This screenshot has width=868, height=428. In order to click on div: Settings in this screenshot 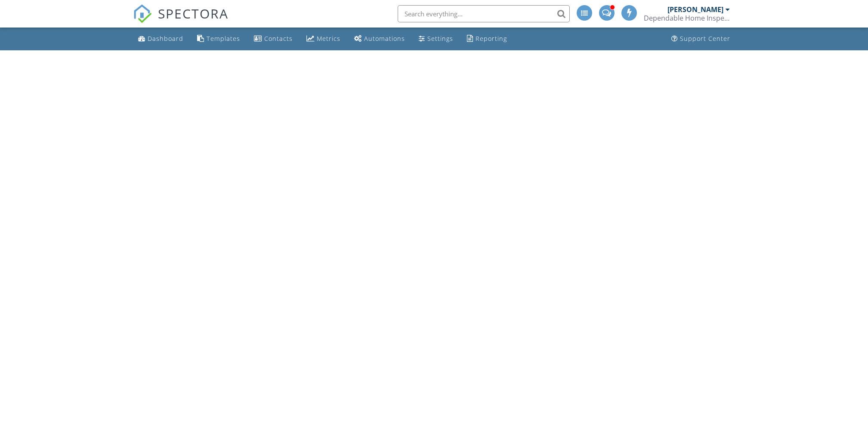, I will do `click(440, 38)`.